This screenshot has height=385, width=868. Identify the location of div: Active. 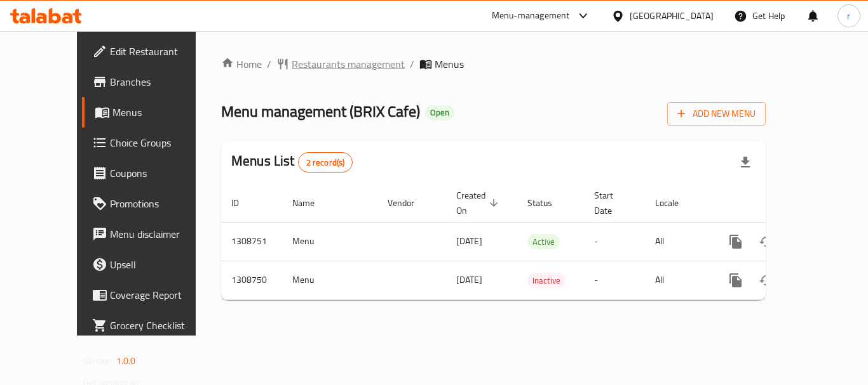
(543, 242).